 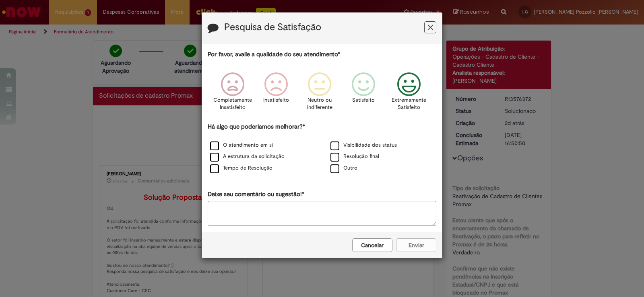 I want to click on label: Deixe seu comentário ou sugestão!*, so click(x=256, y=194).